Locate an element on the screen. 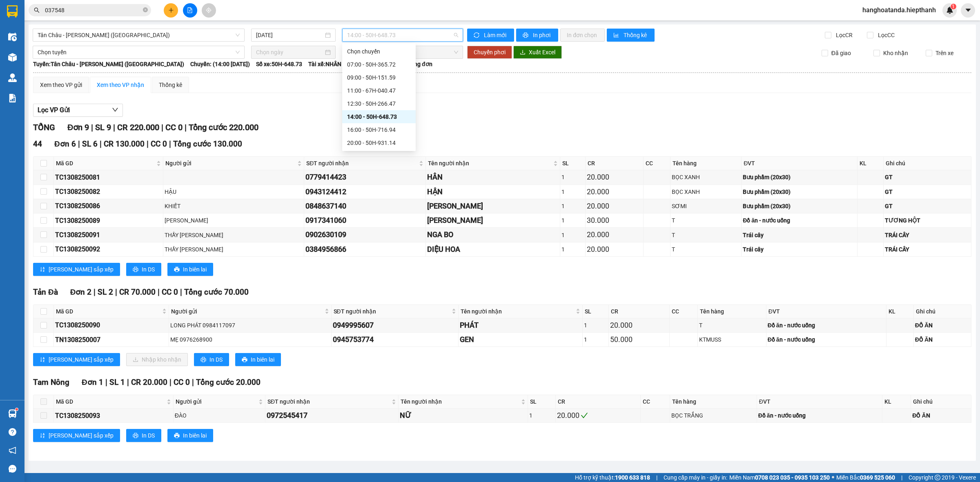 Image resolution: width=980 pixels, height=482 pixels. td: TC1308250092 is located at coordinates (109, 250).